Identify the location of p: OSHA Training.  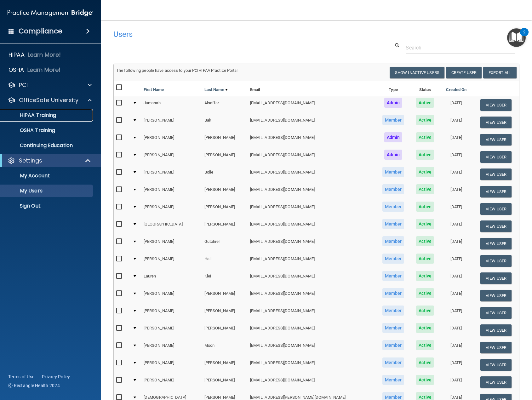
(30, 131).